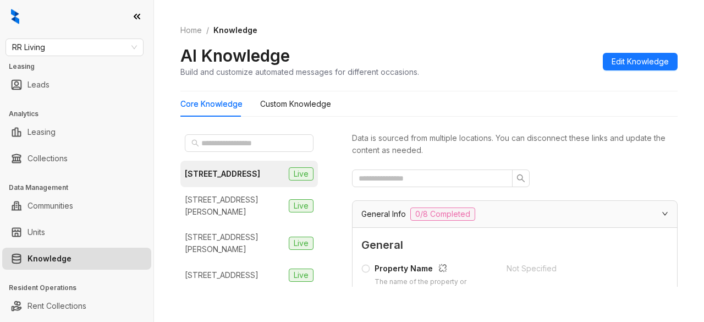 This screenshot has height=322, width=704. Describe the element at coordinates (15, 17) in the screenshot. I see `img: logo` at that location.